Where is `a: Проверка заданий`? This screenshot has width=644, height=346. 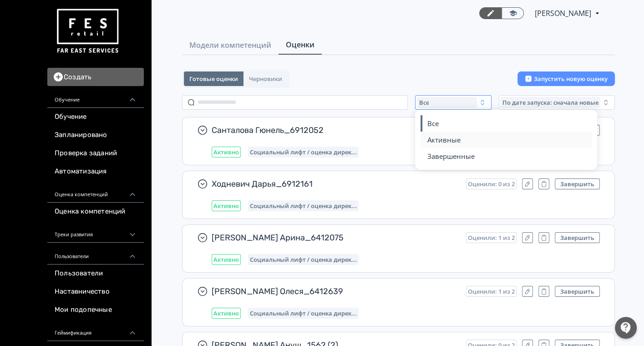
a: Проверка заданий is located at coordinates (95, 154).